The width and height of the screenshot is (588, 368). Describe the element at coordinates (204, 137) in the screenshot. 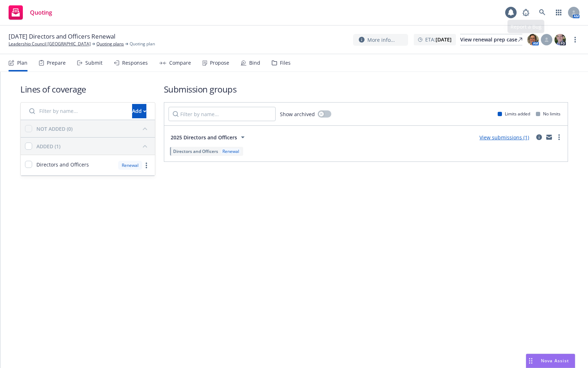

I see `span: 2025 Directors and Officers` at that location.